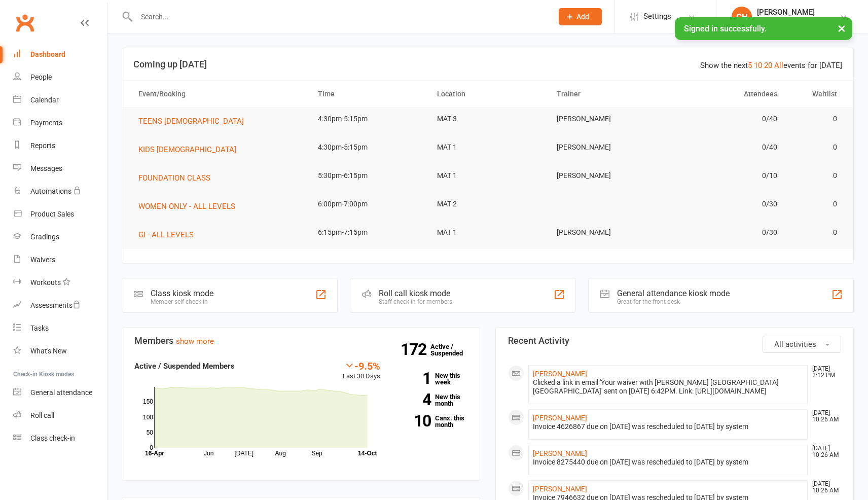 The width and height of the screenshot is (868, 500). What do you see at coordinates (361, 366) in the screenshot?
I see `div: -9.5%` at bounding box center [361, 366].